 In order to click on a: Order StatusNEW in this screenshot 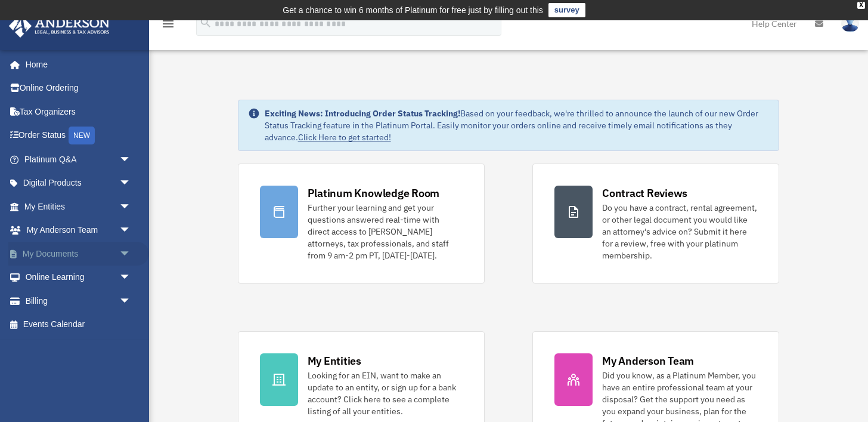, I will do `click(79, 135)`.